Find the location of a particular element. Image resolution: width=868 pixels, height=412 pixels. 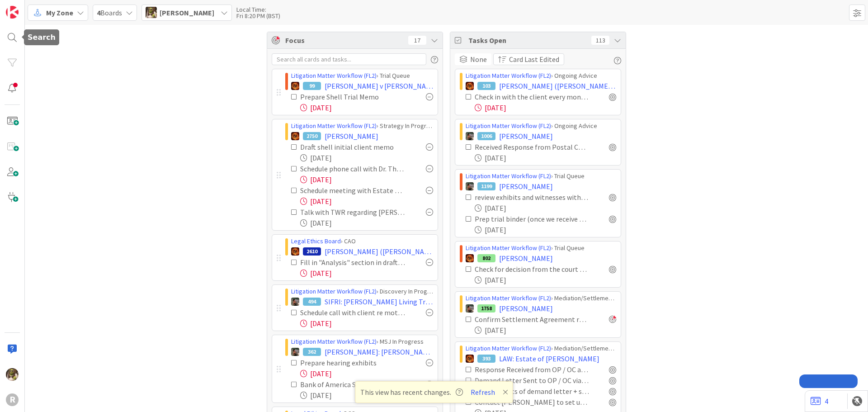

div: 802 is located at coordinates (487, 258).